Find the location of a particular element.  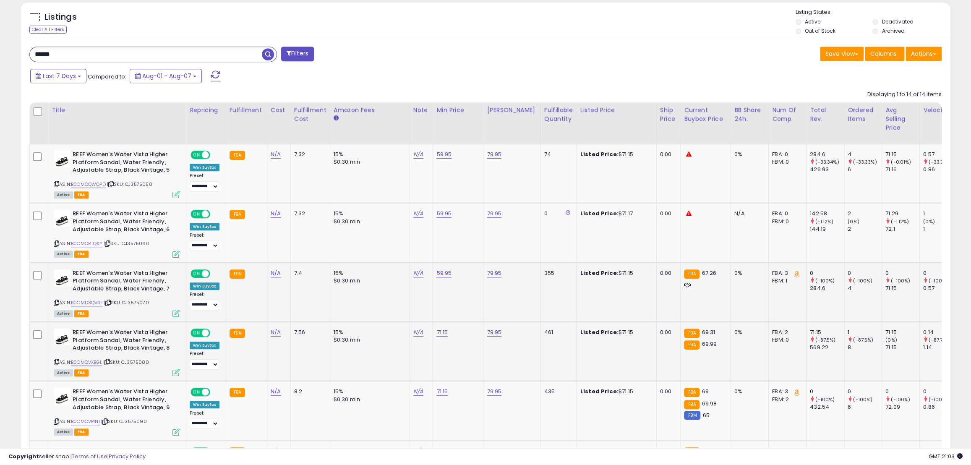

h5: Listings is located at coordinates (60, 17).